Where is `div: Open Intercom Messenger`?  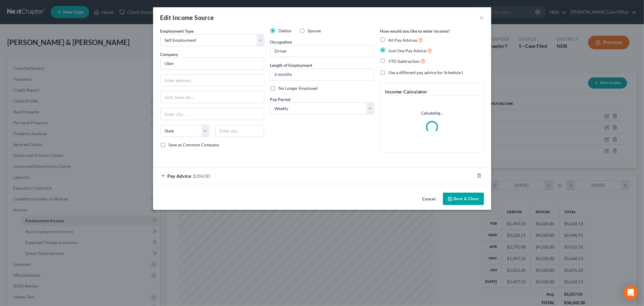 div: Open Intercom Messenger is located at coordinates (631, 292).